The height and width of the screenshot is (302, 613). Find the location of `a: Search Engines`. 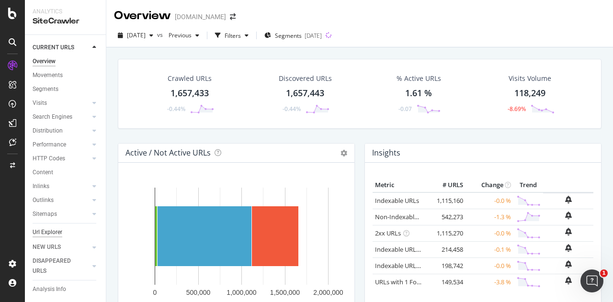

a: Search Engines is located at coordinates (61, 117).